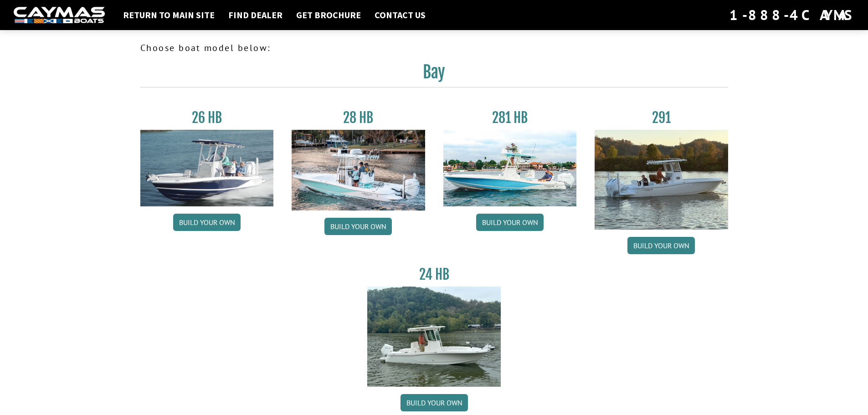  I want to click on img: 24_HB_thumbnail.jpg, so click(434, 337).